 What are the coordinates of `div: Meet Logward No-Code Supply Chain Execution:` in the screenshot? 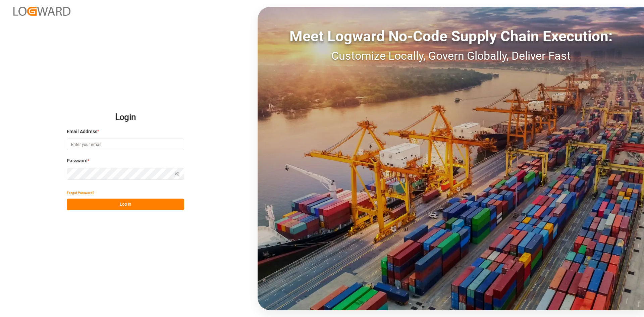 It's located at (451, 36).